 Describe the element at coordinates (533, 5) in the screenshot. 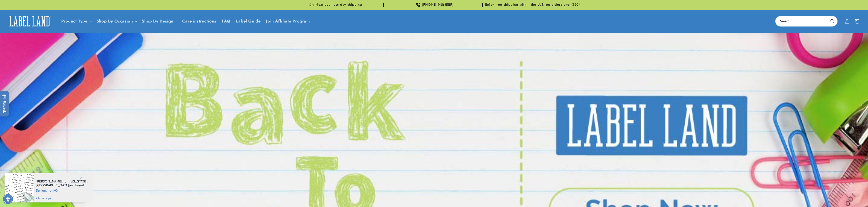

I see `span: Enjoy free shipping within the U.S. on orders over $50*` at that location.